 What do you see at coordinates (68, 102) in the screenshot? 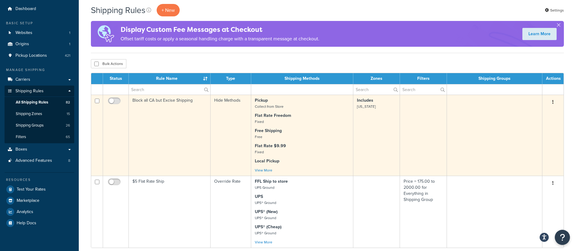
I see `span: 82` at bounding box center [68, 102].